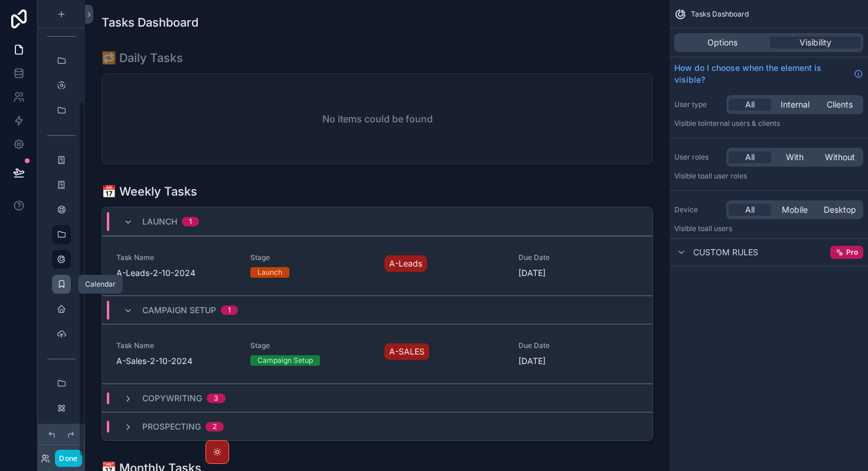 This screenshot has height=471, width=868. I want to click on span: Clients, so click(839, 104).